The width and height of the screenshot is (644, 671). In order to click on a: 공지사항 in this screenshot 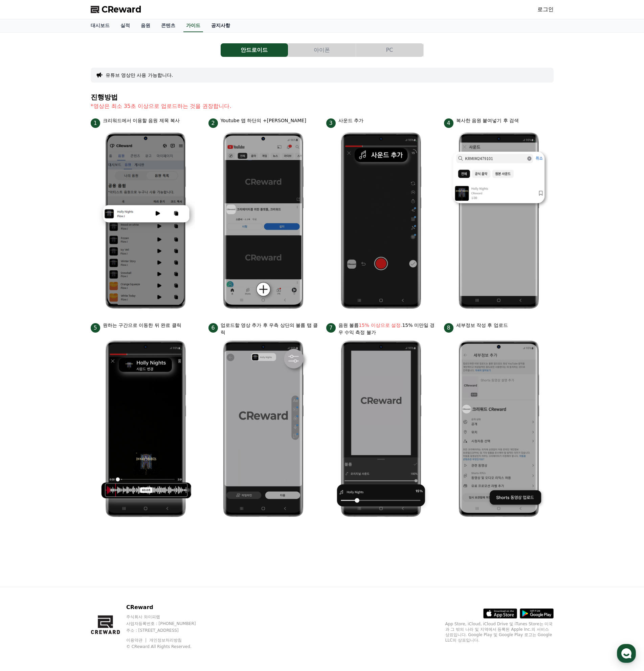, I will do `click(220, 26)`.